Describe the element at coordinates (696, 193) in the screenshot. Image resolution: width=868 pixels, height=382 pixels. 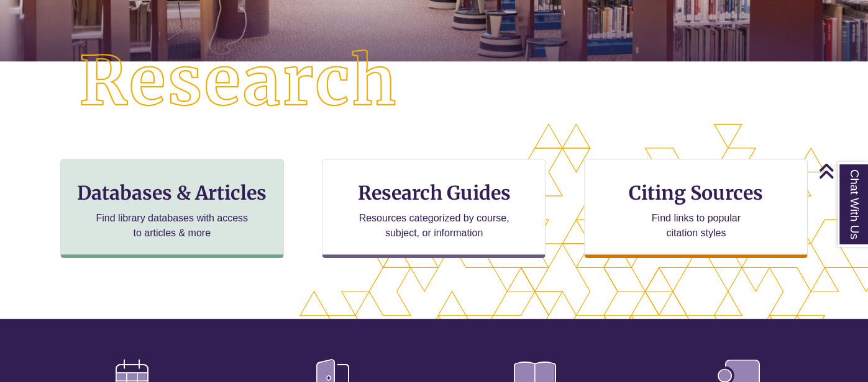
I see `h3: Citing Sources` at that location.